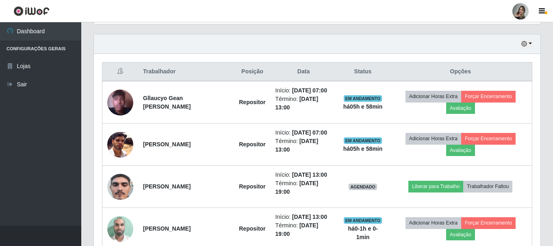 The height and width of the screenshot is (246, 553). What do you see at coordinates (120, 187) in the screenshot?
I see `img: 1733256413053.jpeg` at bounding box center [120, 187].